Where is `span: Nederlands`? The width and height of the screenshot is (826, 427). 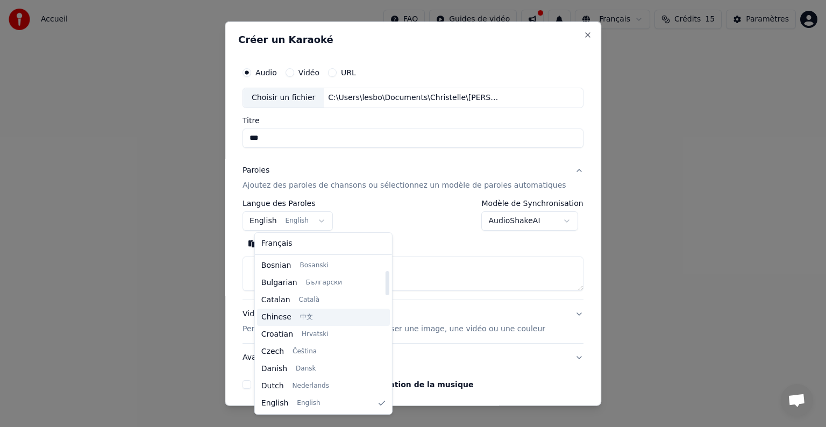 span: Nederlands is located at coordinates (311, 386).